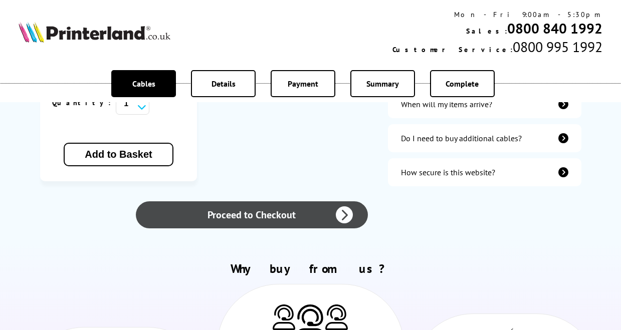 The height and width of the screenshot is (330, 621). What do you see at coordinates (448, 173) in the screenshot?
I see `div: How secure is this website?` at bounding box center [448, 173].